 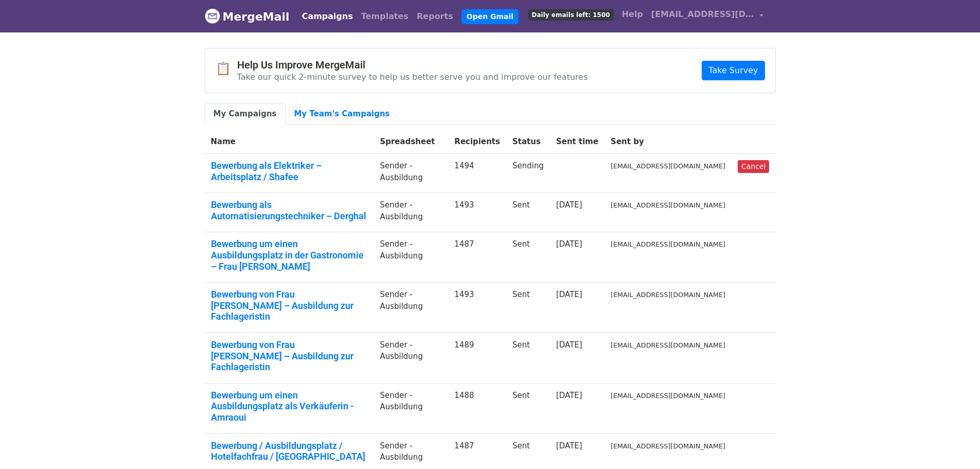 What do you see at coordinates (289, 171) in the screenshot?
I see `a: Bewerbung als Elektriker – Arbeitsplatz / Shafee` at bounding box center [289, 171].